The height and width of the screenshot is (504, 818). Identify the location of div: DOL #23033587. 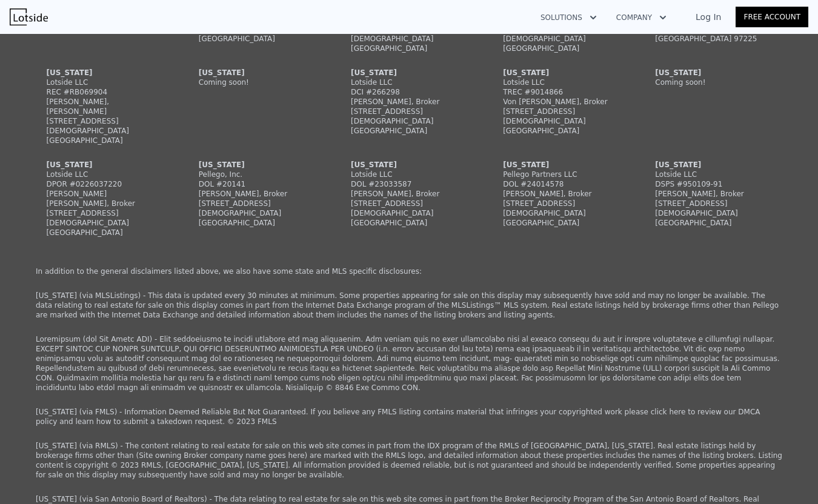
(409, 184).